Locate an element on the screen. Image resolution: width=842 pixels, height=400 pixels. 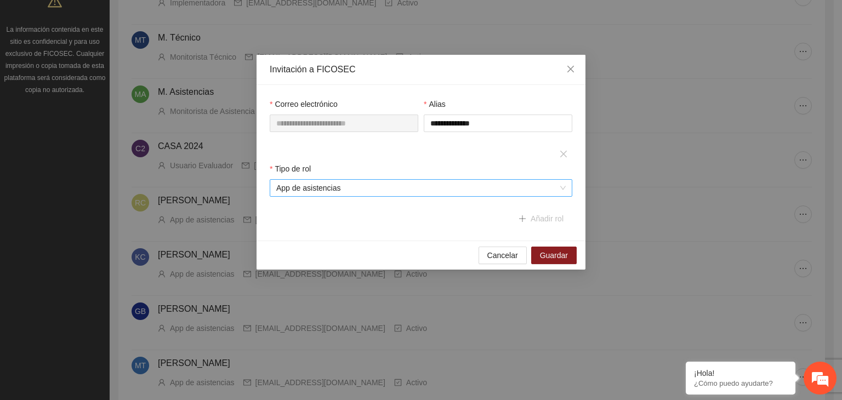
button: Guardar is located at coordinates (554, 255).